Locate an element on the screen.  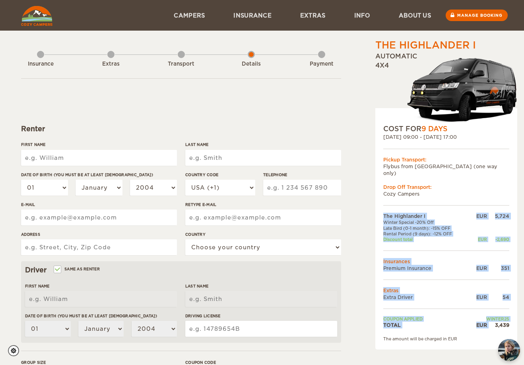
input: e.g. 14789654B is located at coordinates (261, 329).